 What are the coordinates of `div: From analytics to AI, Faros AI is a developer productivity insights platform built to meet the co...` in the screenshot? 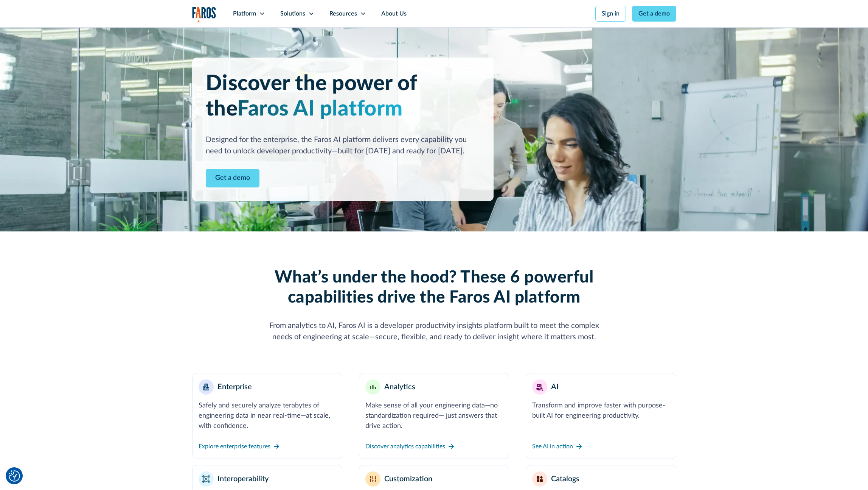 It's located at (434, 331).